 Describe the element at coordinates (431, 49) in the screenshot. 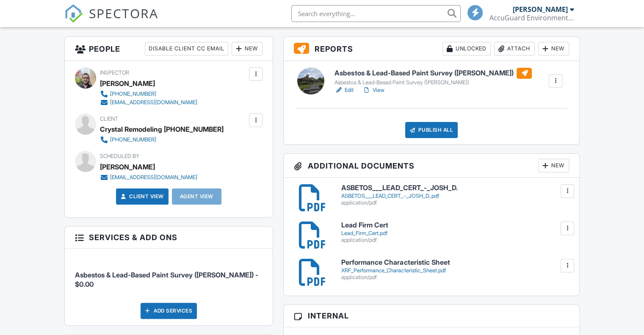

I see `h3: Reports` at that location.